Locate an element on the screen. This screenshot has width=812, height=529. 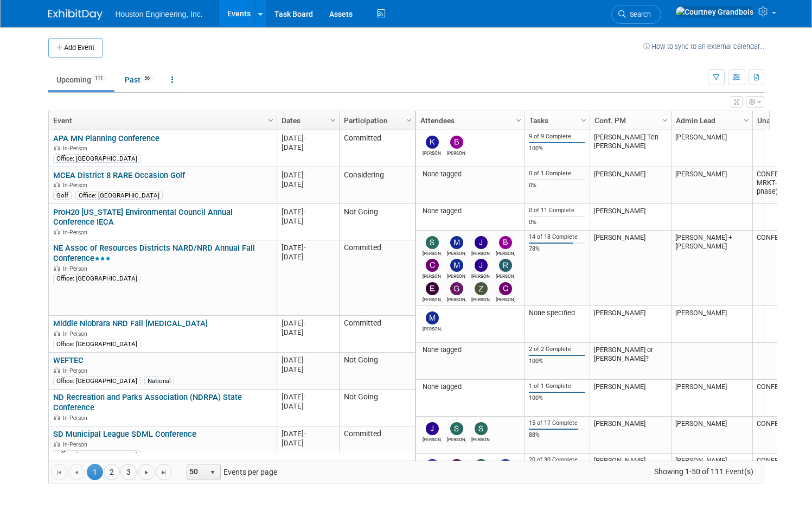
a: 2 is located at coordinates (112, 472).